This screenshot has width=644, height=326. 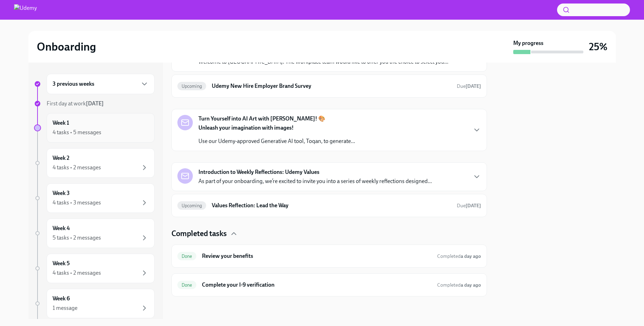 What do you see at coordinates (469, 86) in the screenshot?
I see `span: September 13th, 2025 09:00` at bounding box center [469, 86].